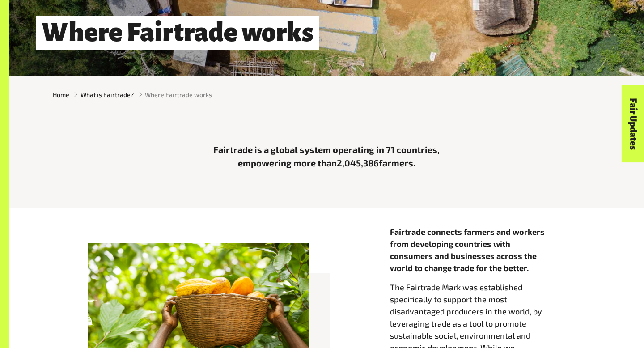  I want to click on span: 2,045,386, so click(358, 163).